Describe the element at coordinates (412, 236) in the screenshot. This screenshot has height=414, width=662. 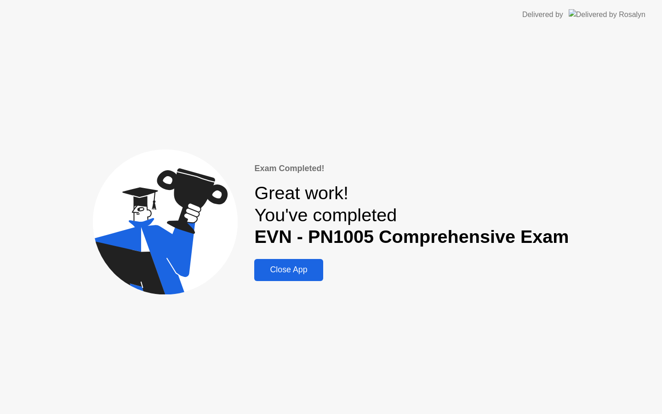
I see `b: EVN - PN1005 Comprehensive Exam` at that location.